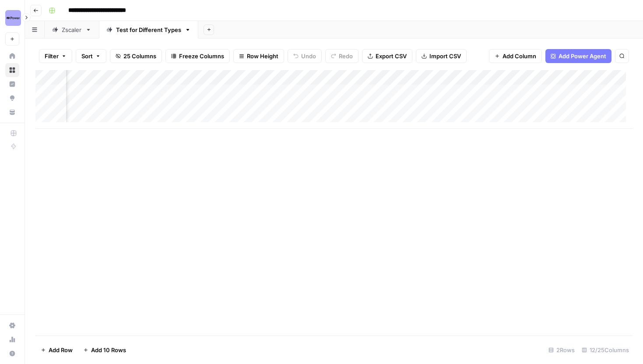 The image size is (643, 364). Describe the element at coordinates (606, 350) in the screenshot. I see `div: 12/25 Columns` at that location.